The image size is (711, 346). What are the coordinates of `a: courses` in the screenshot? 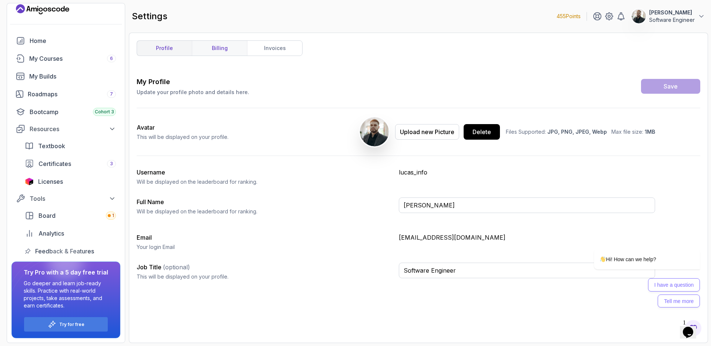 It's located at (66, 58).